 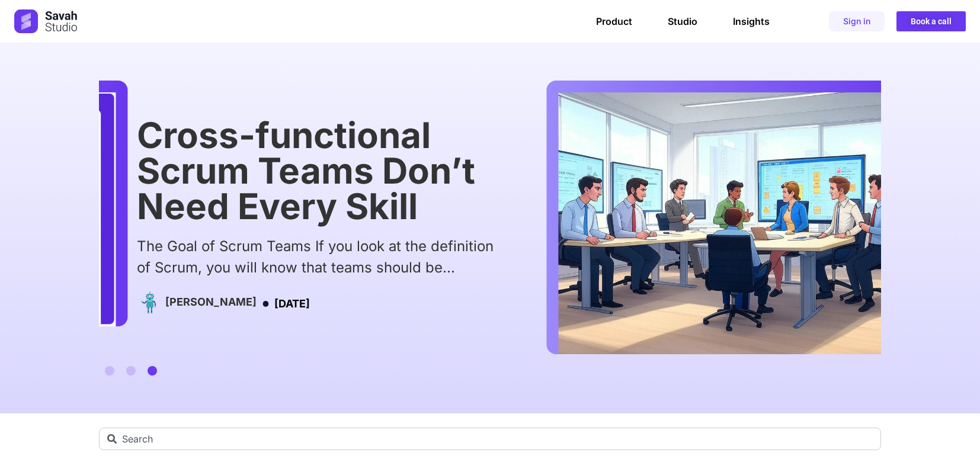 What do you see at coordinates (682, 22) in the screenshot?
I see `nav: Menu` at bounding box center [682, 22].